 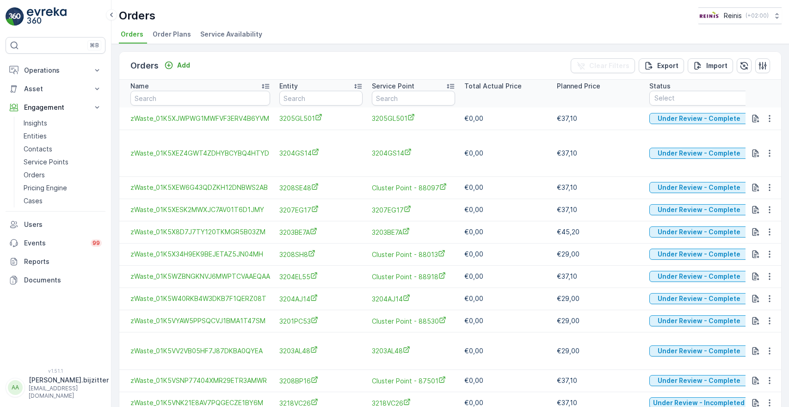 I want to click on p: Name, so click(x=140, y=86).